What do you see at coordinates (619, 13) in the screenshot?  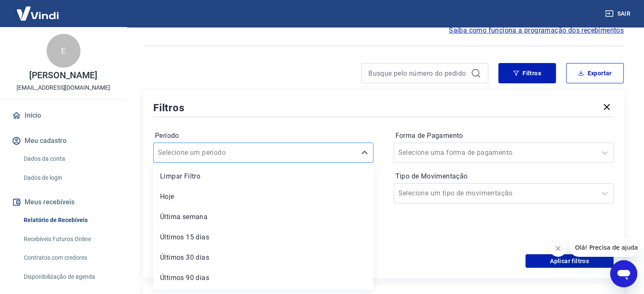 I see `button: Sair` at bounding box center [619, 13].